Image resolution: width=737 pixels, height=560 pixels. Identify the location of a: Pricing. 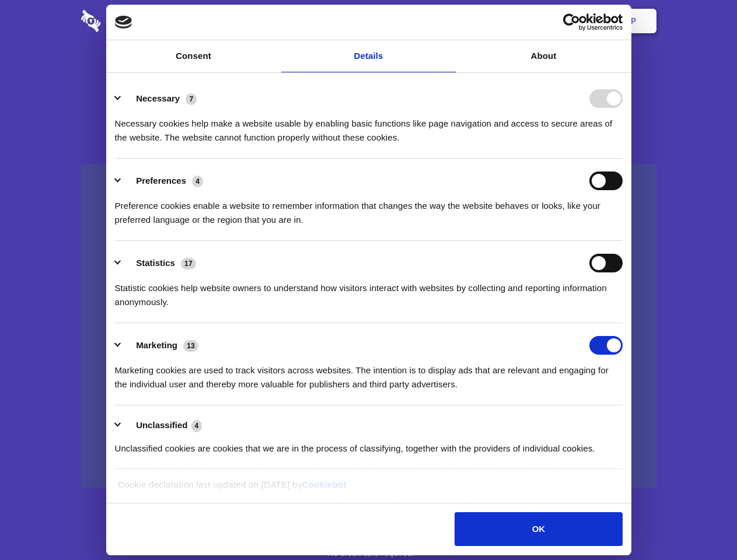
(368, 21).